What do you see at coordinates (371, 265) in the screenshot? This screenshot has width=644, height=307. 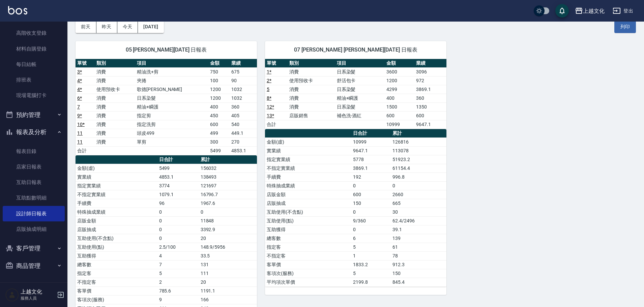 I see `td: 1833.2` at bounding box center [371, 265].